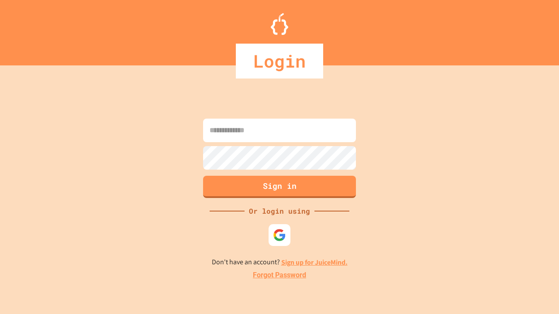 Image resolution: width=559 pixels, height=314 pixels. I want to click on div: Login, so click(279, 61).